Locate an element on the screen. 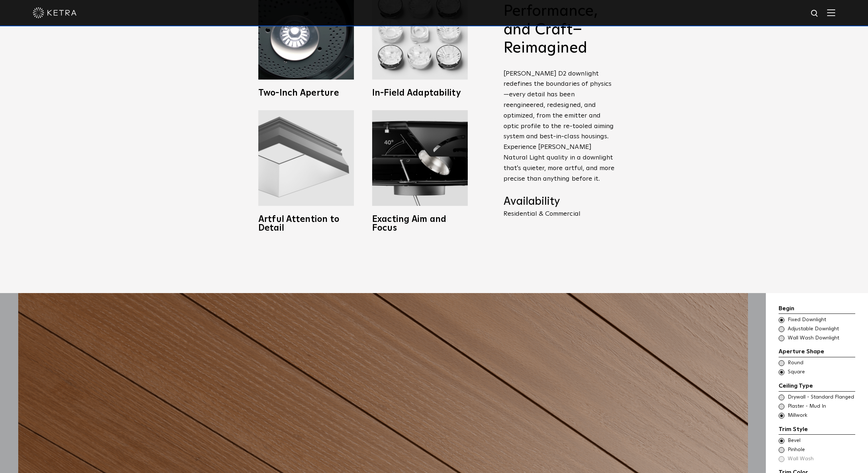 This screenshot has width=868, height=473. span: Fixed Downlight is located at coordinates (821, 320).